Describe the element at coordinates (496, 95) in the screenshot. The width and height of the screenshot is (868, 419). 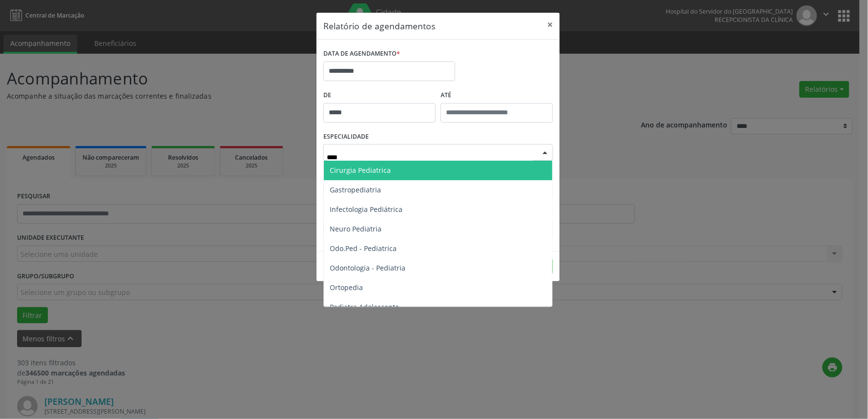
I see `label: ATÉ` at that location.